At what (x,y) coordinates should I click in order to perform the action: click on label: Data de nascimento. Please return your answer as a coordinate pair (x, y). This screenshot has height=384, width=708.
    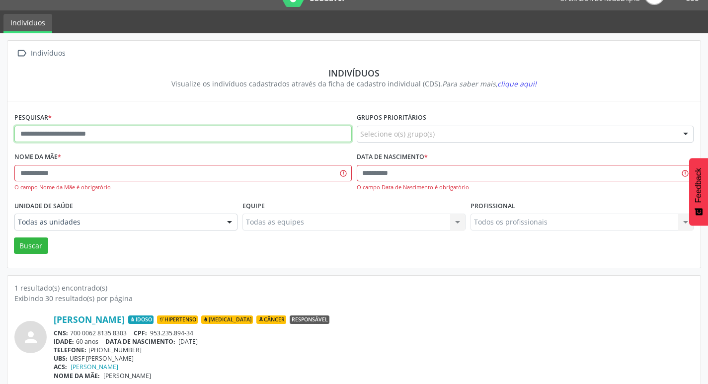
    Looking at the image, I should click on (392, 157).